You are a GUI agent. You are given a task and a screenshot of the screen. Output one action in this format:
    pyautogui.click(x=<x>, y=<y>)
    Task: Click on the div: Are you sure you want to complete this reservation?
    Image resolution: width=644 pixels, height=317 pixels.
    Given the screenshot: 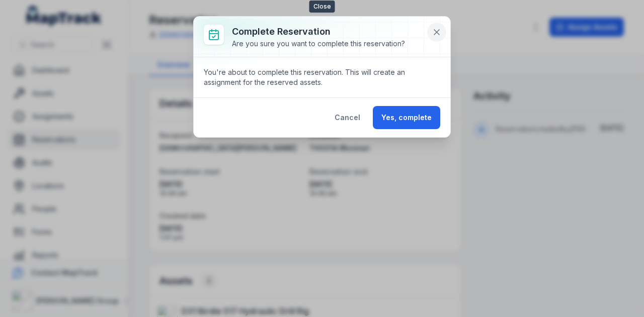 What is the action you would take?
    pyautogui.click(x=318, y=44)
    